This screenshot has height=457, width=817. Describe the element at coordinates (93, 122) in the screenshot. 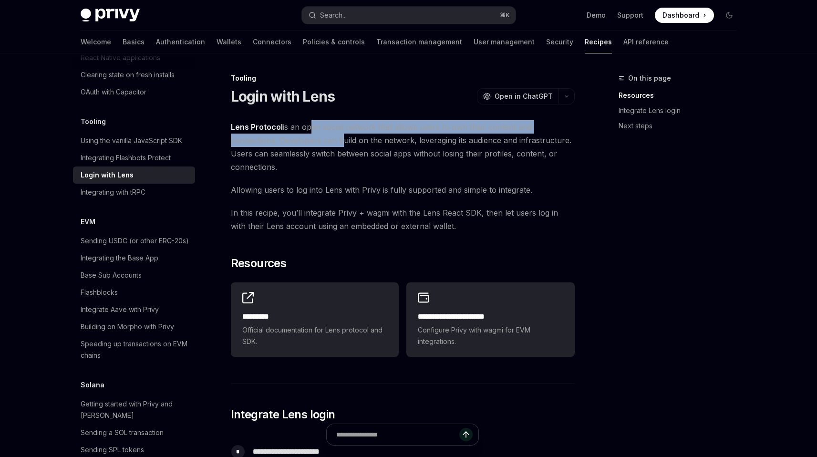

I see `h5: Tooling` at that location.